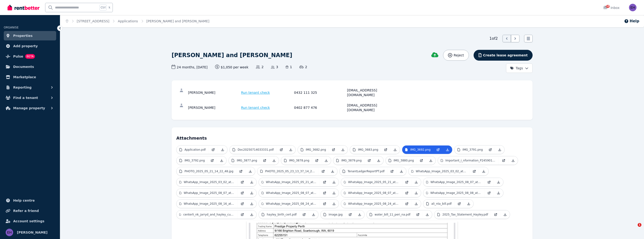 This screenshot has width=644, height=239. What do you see at coordinates (209, 214) in the screenshot?
I see `p: centerli_nk_jarryd_and_hayley_custody_agrrement.pdf` at bounding box center [209, 214].